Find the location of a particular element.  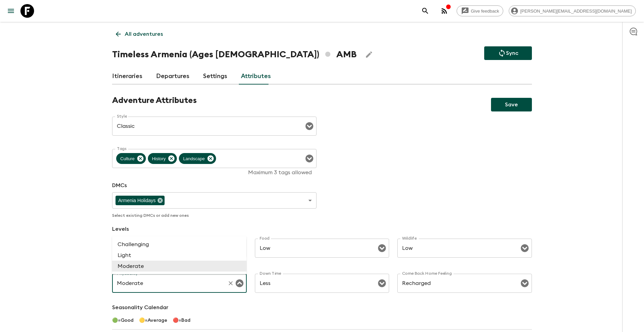

a: Give feedback is located at coordinates (480, 11).